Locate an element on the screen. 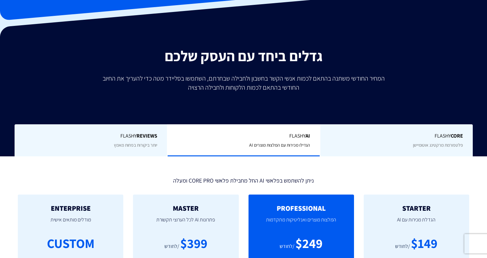  b: Core is located at coordinates (457, 136).